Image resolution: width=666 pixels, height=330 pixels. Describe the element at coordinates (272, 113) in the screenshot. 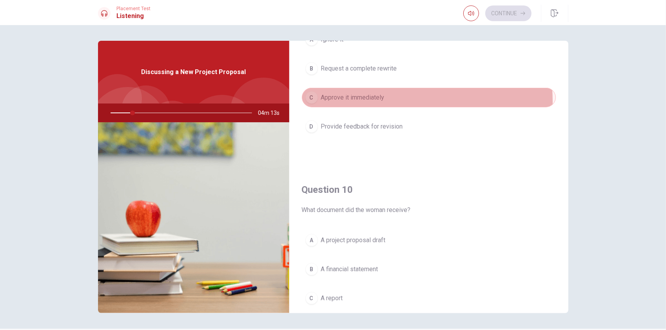

I see `span: 04m 13s` at that location.